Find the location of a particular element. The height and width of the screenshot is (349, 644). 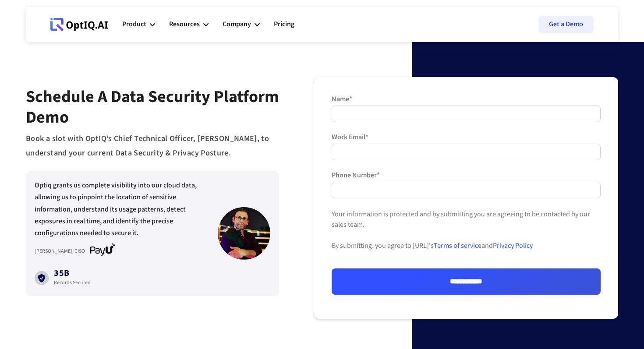

div: Your information is protected and by submitting you are agreeing to be contacted by our sales tea... is located at coordinates (466, 238).